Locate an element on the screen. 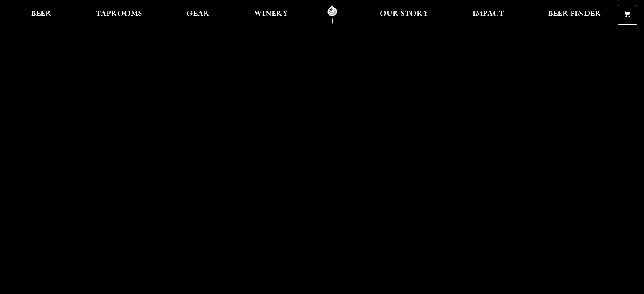  span: Impact is located at coordinates (488, 14).